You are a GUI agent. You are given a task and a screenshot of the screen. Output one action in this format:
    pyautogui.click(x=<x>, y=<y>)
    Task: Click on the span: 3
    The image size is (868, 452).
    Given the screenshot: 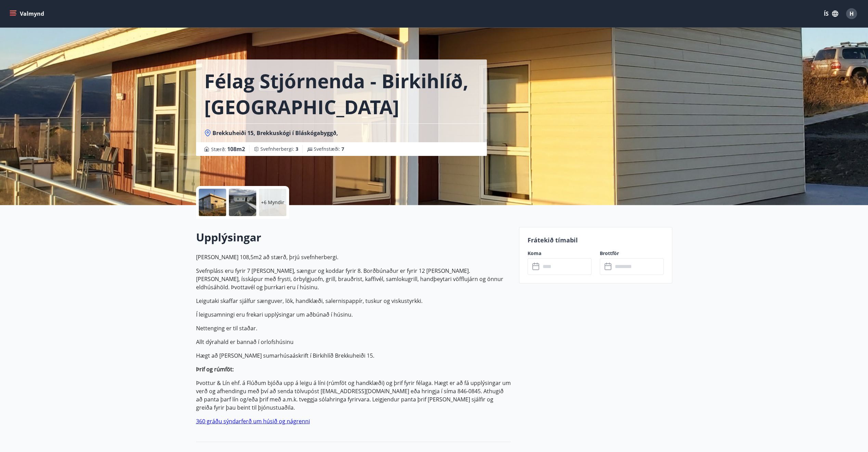 What is the action you would take?
    pyautogui.click(x=297, y=148)
    